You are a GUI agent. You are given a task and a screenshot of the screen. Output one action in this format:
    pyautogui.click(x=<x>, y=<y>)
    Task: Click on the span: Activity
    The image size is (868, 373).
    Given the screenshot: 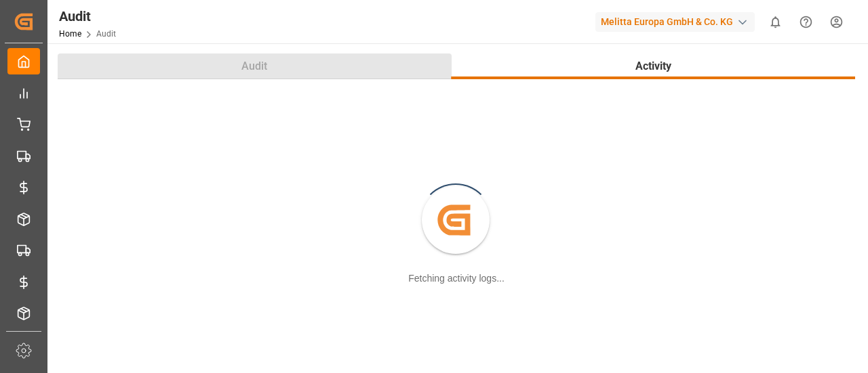 What is the action you would take?
    pyautogui.click(x=653, y=66)
    